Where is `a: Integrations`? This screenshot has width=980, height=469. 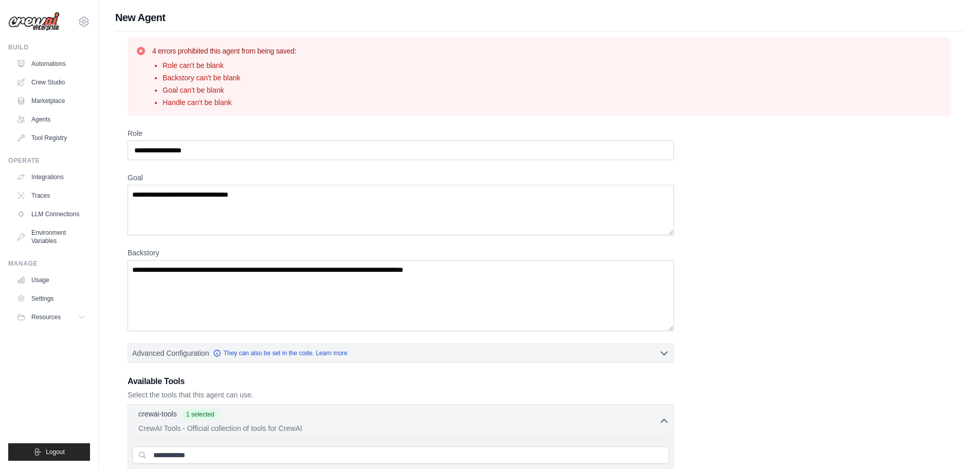 a: Integrations is located at coordinates (50, 177).